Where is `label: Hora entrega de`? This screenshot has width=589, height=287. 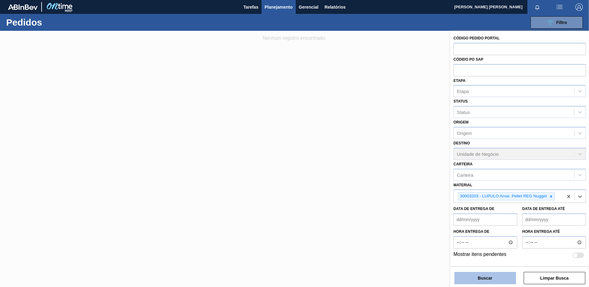 label: Hora entrega de is located at coordinates (485, 232).